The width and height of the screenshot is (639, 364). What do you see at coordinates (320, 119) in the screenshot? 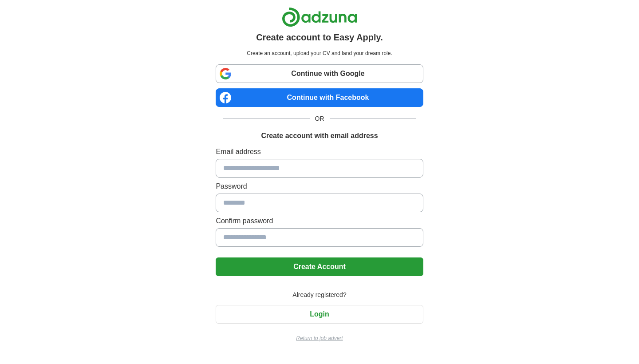
I see `span: OR` at bounding box center [320, 119].